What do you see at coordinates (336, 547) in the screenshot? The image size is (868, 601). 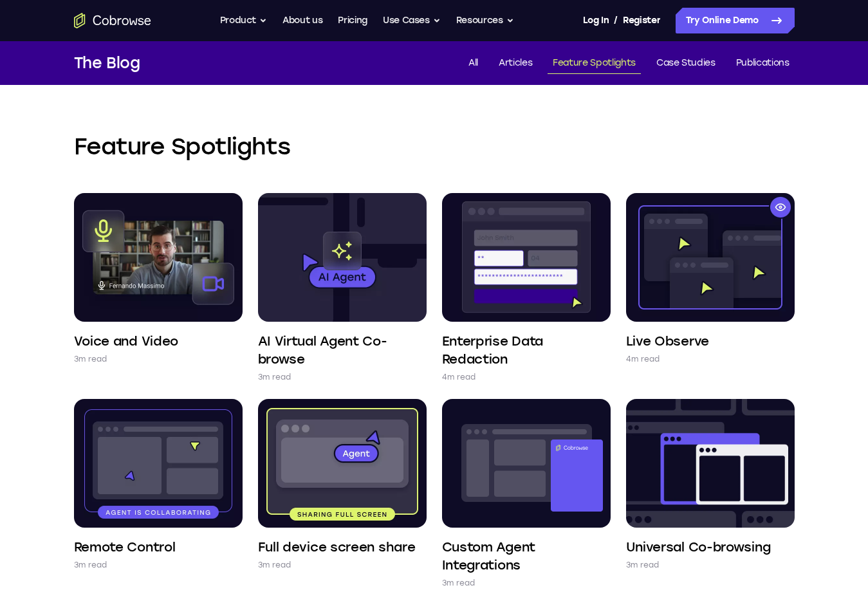 I see `h4: Full device screen share` at bounding box center [336, 547].